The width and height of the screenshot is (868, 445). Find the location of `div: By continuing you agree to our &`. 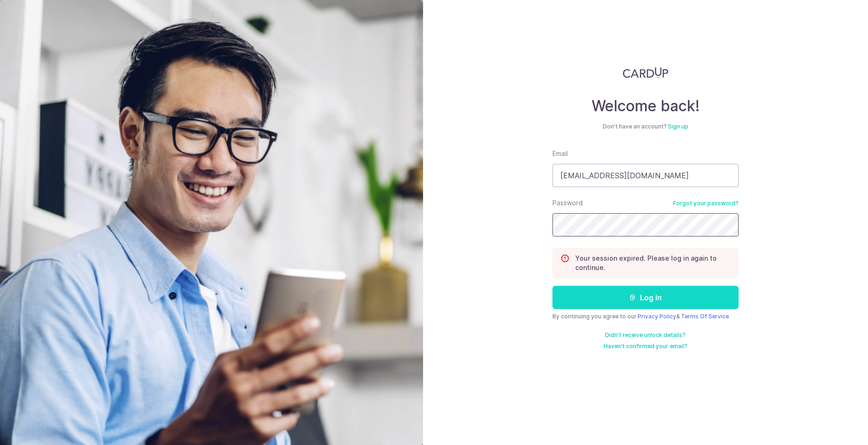

div: By continuing you agree to our & is located at coordinates (646, 316).